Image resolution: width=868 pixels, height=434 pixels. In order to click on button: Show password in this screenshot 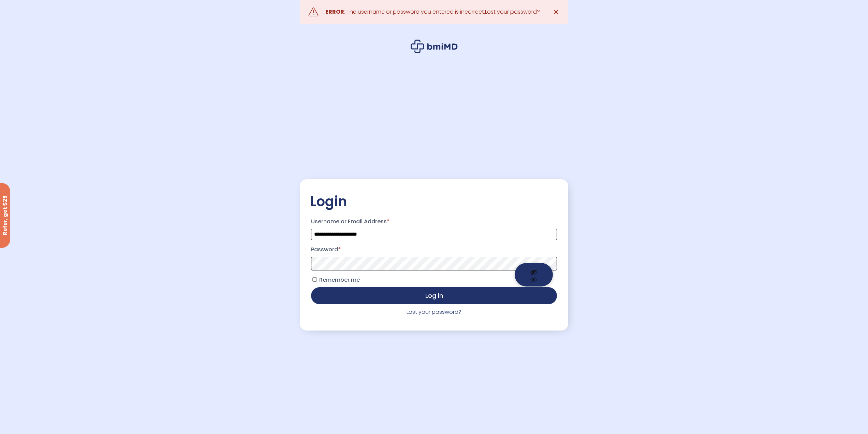, I will do `click(534, 274)`.